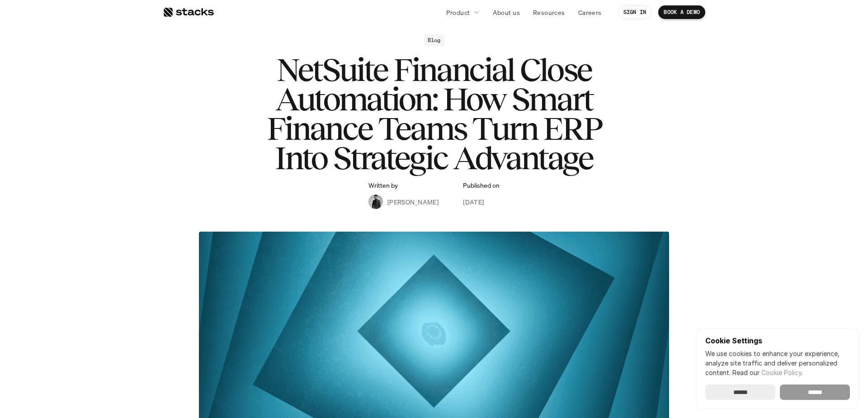 Image resolution: width=868 pixels, height=418 pixels. I want to click on p: Product, so click(458, 12).